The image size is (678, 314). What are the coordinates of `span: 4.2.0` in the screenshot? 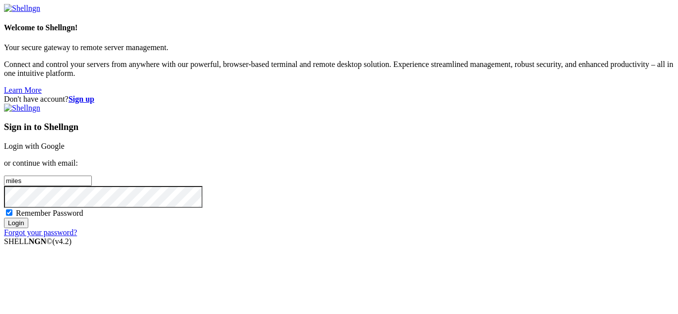 It's located at (62, 241).